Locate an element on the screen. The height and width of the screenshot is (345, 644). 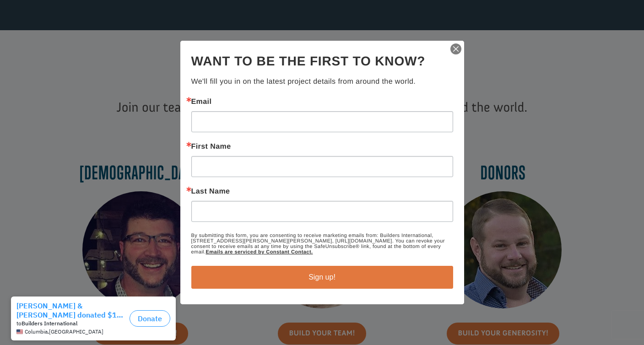
img: US.png is located at coordinates (20, 40).